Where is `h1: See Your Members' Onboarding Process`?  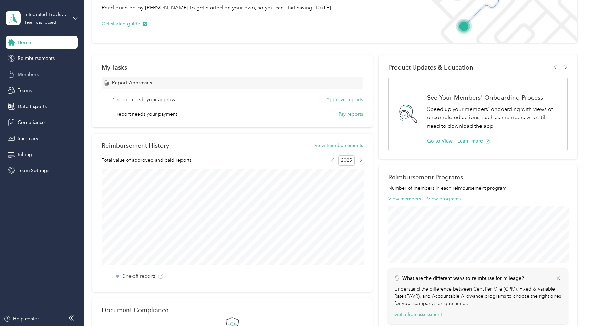
h1: See Your Members' Onboarding Process is located at coordinates (493, 97).